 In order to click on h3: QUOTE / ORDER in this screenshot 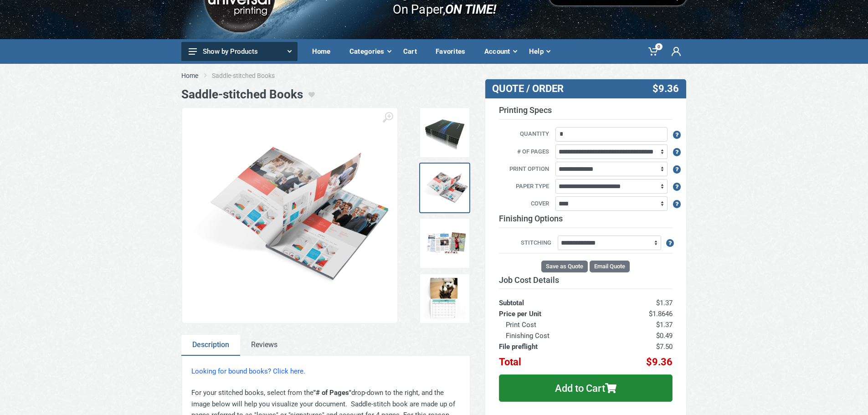, I will do `click(552, 89)`.